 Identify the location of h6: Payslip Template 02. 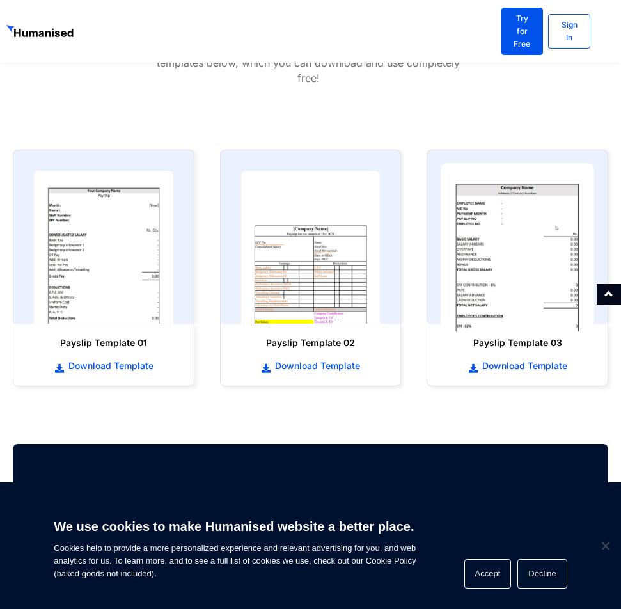
(311, 343).